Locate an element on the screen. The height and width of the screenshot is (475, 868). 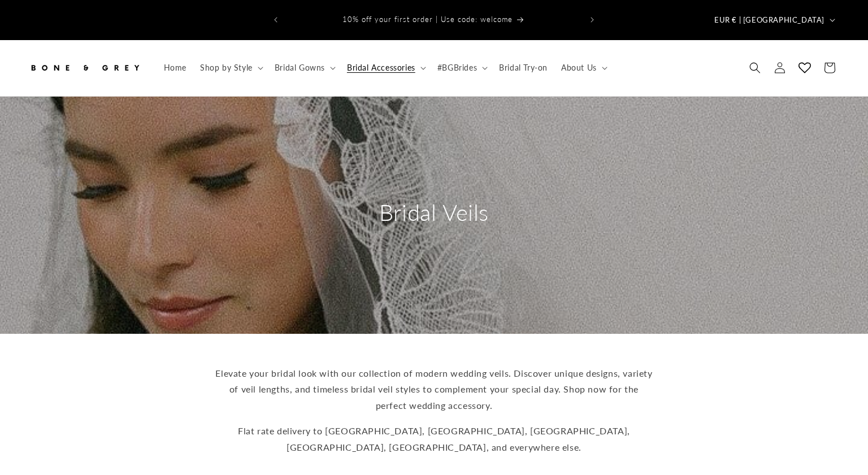
span: About Us is located at coordinates (579, 68).